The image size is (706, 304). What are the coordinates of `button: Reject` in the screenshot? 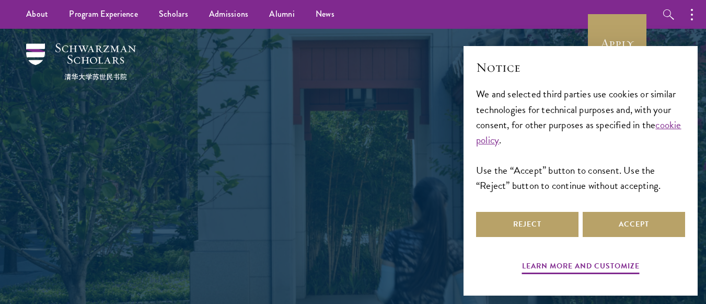 It's located at (528, 224).